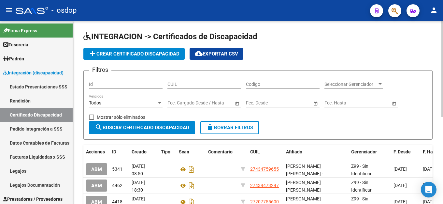 This screenshot has height=204, width=443. Describe the element at coordinates (33, 73) in the screenshot. I see `span: Integración (discapacidad)` at that location.